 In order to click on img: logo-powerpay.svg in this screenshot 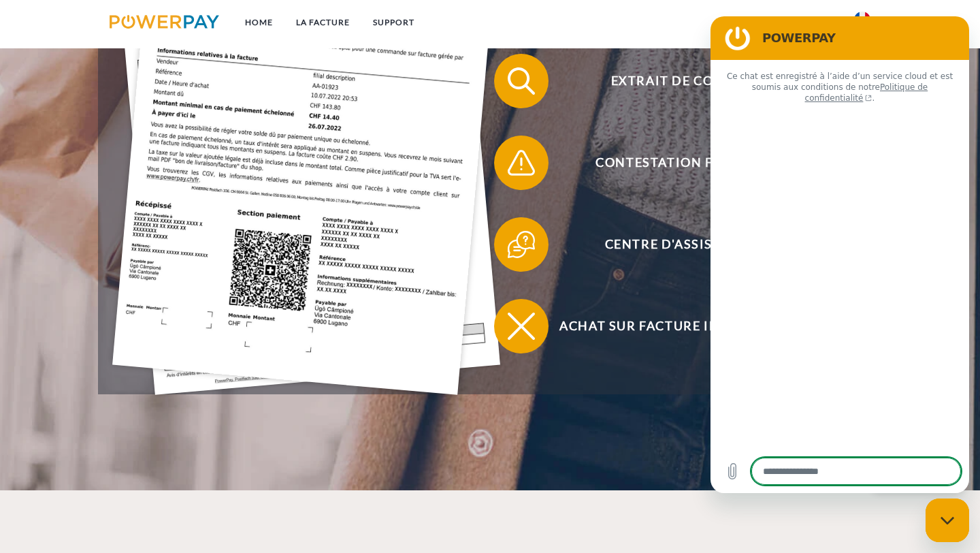, I will do `click(164, 22)`.